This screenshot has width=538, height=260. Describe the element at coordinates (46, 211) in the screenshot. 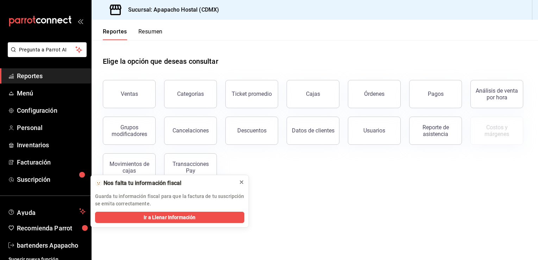

I see `span: Ayuda` at that location.